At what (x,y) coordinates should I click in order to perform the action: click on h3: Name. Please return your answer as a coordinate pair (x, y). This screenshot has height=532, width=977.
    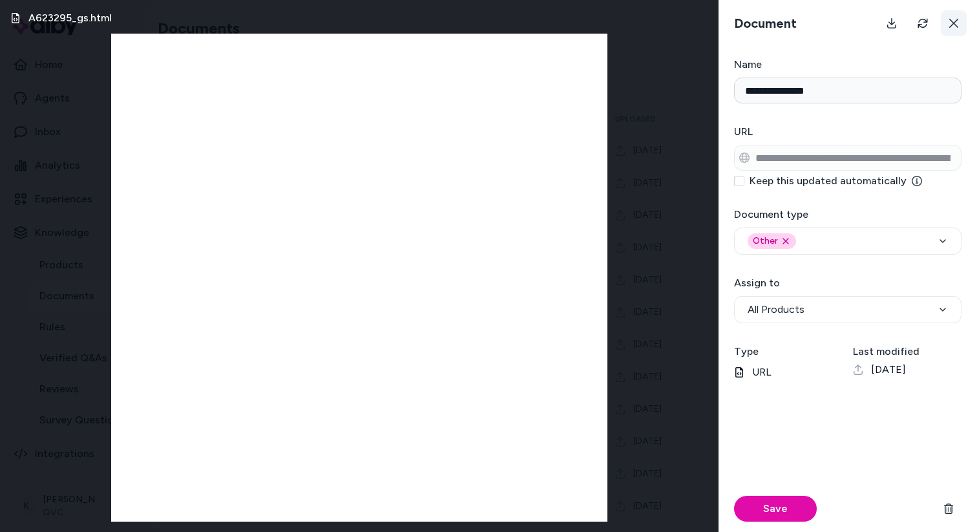
    Looking at the image, I should click on (848, 65).